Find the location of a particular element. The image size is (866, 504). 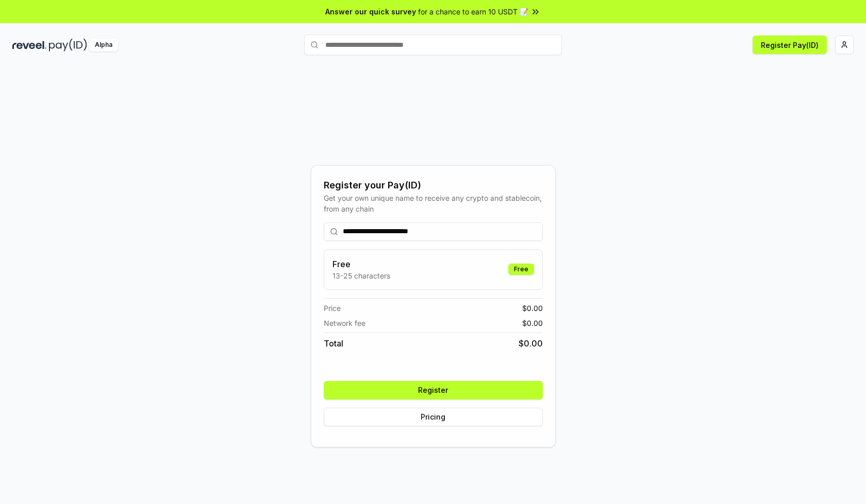

button: Register Pay(ID) is located at coordinates (790, 44).